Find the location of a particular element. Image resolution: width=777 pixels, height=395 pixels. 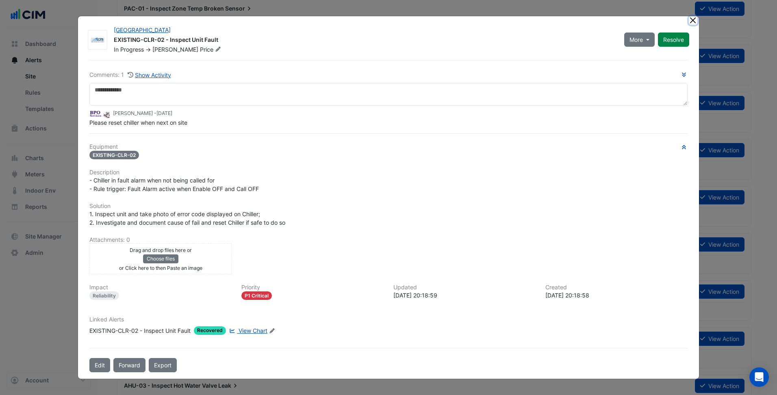

button: Edit is located at coordinates (100, 365).